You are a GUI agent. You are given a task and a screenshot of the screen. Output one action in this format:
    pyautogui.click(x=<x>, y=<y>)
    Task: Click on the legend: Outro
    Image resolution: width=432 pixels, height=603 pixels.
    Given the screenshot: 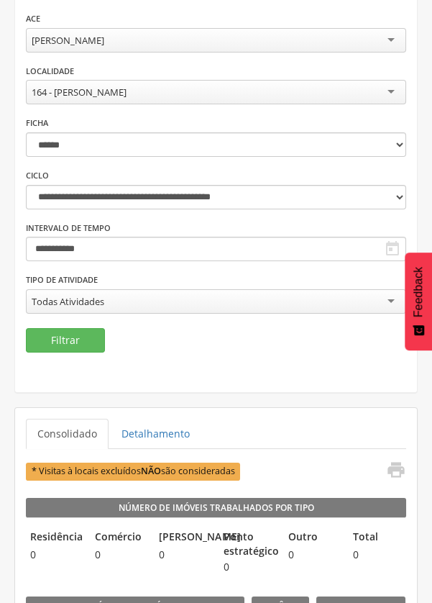 What is the action you would take?
    pyautogui.click(x=313, y=537)
    